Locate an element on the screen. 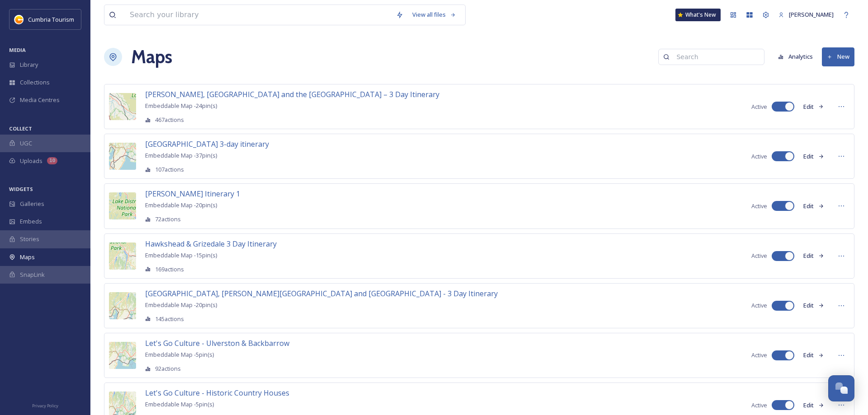 Image resolution: width=868 pixels, height=415 pixels. input: Search is located at coordinates (716, 57).